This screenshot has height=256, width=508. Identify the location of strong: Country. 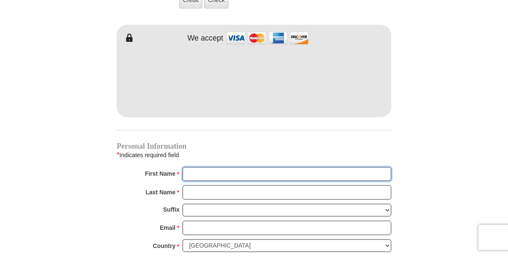
(164, 246).